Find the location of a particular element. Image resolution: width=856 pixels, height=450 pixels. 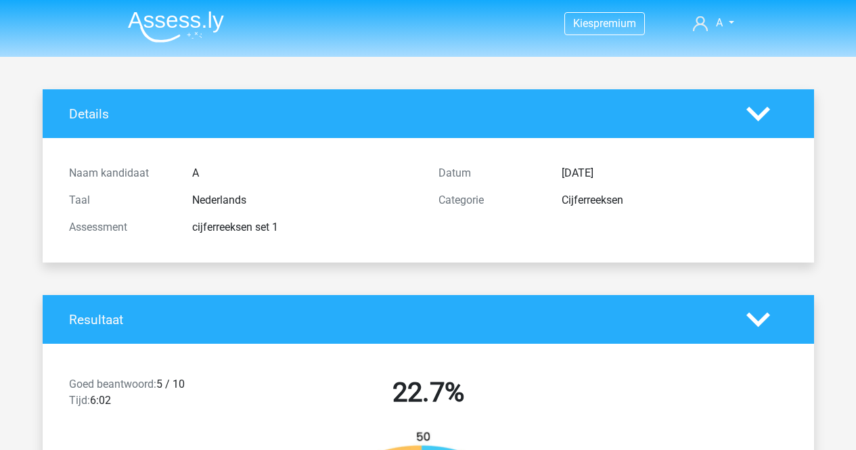

div: 5 / 10 6:02 is located at coordinates (151, 395).